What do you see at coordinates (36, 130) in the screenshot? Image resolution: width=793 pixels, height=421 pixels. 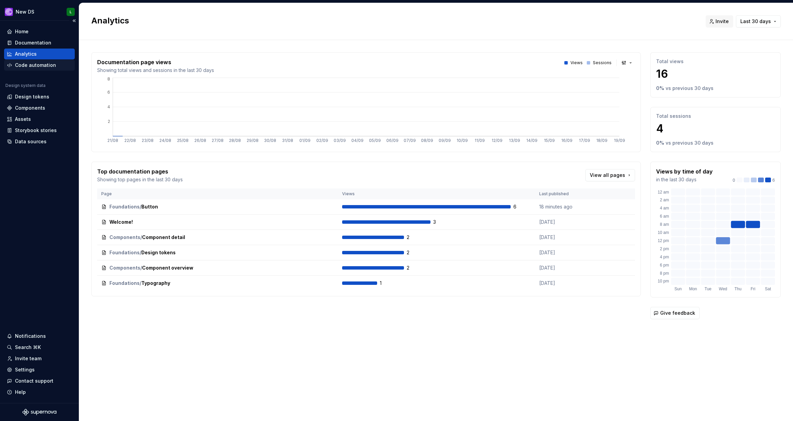 I see `div: Storybook stories` at bounding box center [36, 130].